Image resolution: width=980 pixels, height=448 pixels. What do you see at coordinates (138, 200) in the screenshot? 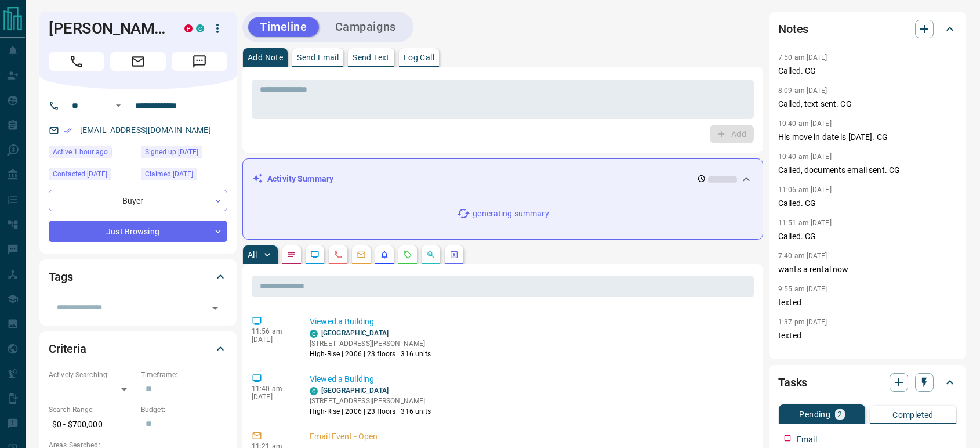
I see `div: Buyer` at bounding box center [138, 200].